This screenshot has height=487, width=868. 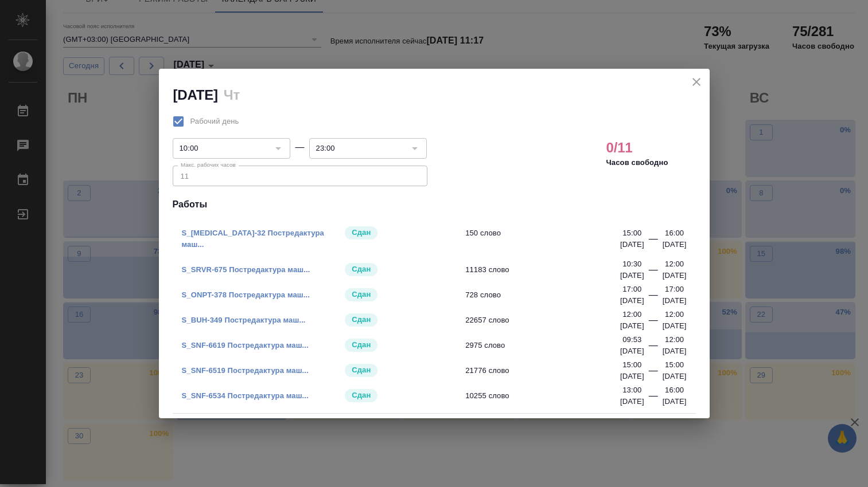 What do you see at coordinates (245, 295) in the screenshot?
I see `a: S_ONPT-378 Постредактура маш...` at bounding box center [245, 295].